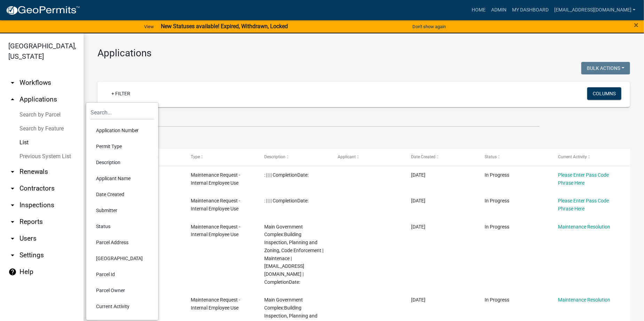 Image resolution: width=644 pixels, height=321 pixels. What do you see at coordinates (122, 113) in the screenshot?
I see `input: Search...` at bounding box center [122, 113].